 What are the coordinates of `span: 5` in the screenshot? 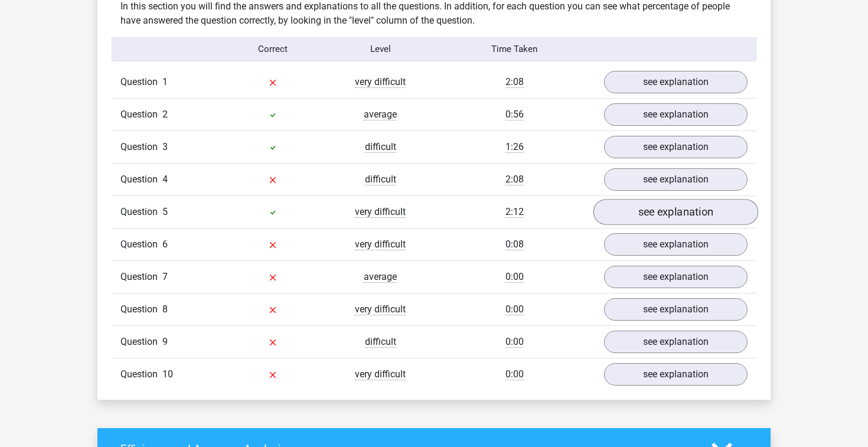 It's located at (165, 211).